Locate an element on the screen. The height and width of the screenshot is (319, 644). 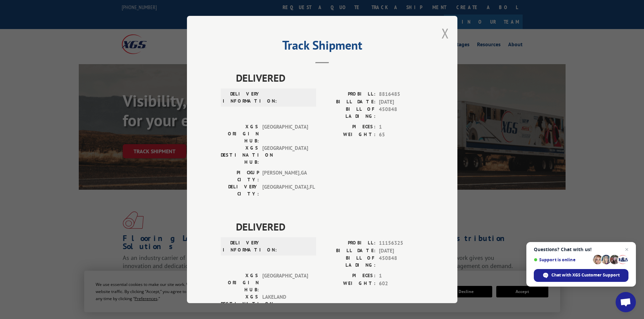
div: Open chat is located at coordinates (626, 302).